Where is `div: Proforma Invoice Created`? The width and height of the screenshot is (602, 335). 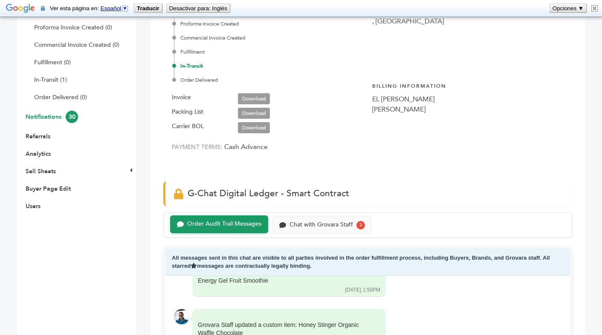 div: Proforma Invoice Created is located at coordinates (268, 24).